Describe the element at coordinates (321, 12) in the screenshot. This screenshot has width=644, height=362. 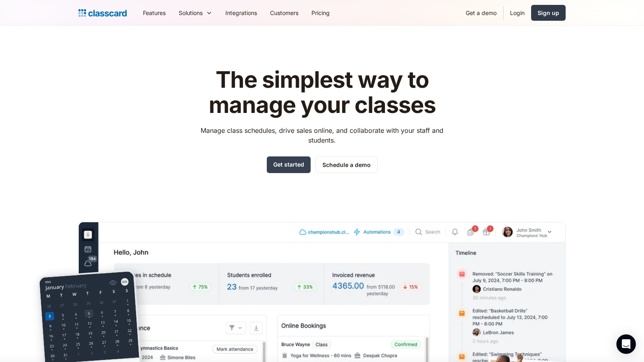
I see `a: Pricing` at that location.